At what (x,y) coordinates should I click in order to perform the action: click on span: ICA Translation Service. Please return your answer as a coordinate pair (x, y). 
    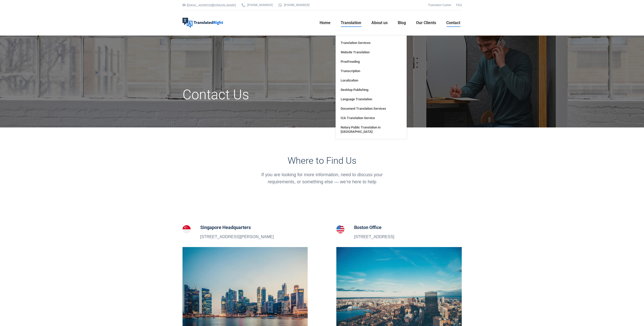
    Looking at the image, I should click on (357, 118).